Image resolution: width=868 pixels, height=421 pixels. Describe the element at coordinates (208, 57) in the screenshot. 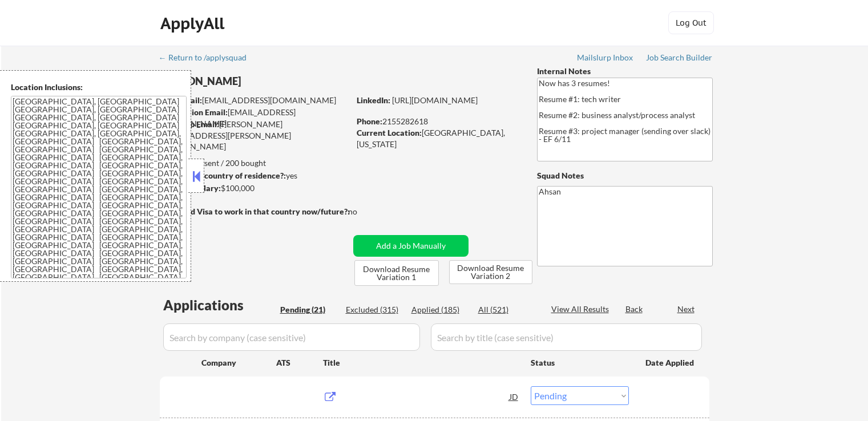

I see `div: ← Return to /applysquad` at that location.